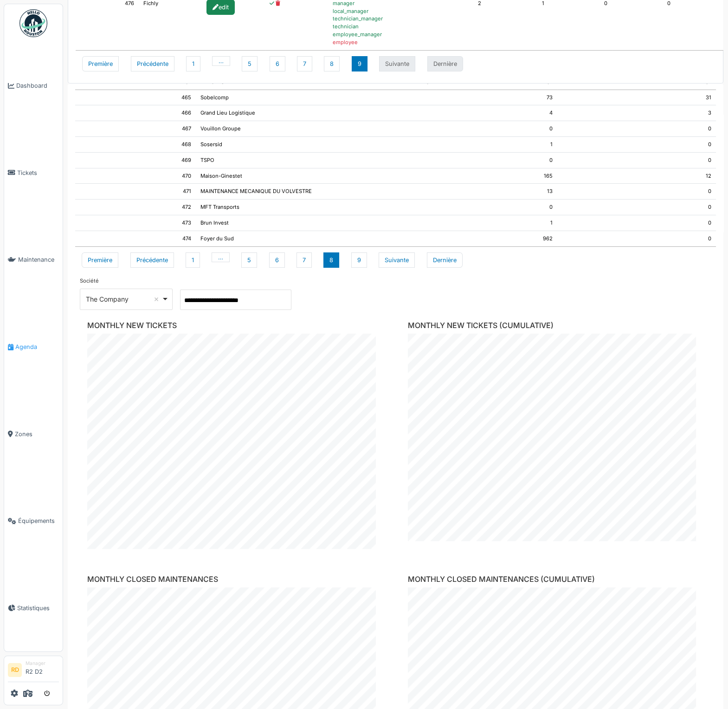 This screenshot has width=728, height=709. I want to click on td: 13, so click(497, 191).